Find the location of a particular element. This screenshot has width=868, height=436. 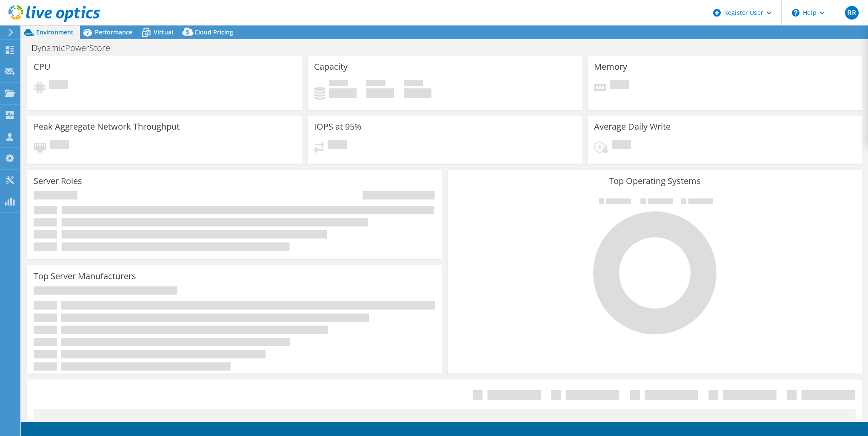

h3: Memory is located at coordinates (611, 67).